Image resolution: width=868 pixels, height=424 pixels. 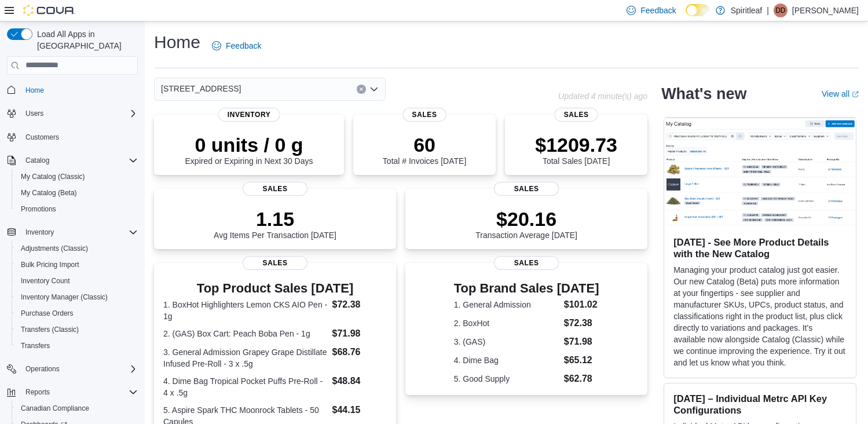 I want to click on input: Dark Mode, so click(x=698, y=10).